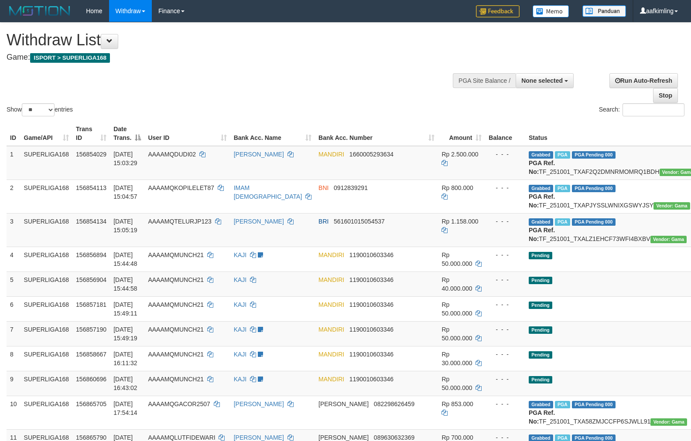 The image size is (691, 441). Describe the element at coordinates (14, 359) in the screenshot. I see `td: 8` at that location.